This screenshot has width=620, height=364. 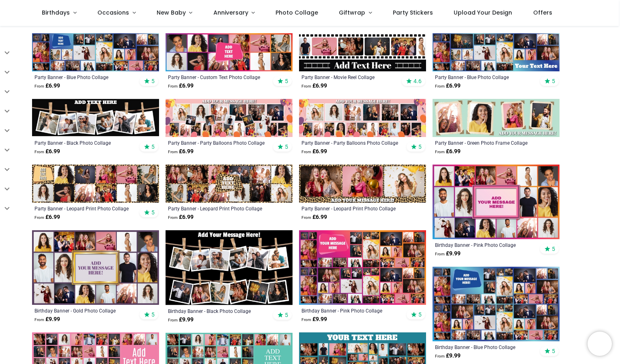 I want to click on span: Occasions, so click(x=113, y=13).